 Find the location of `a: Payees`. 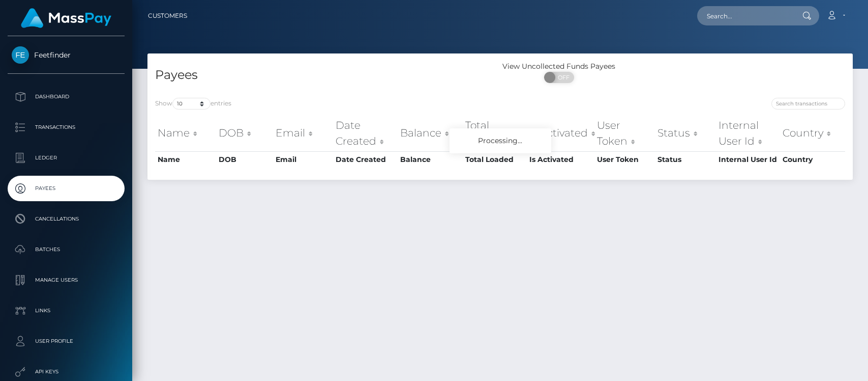

a: Payees is located at coordinates (66, 188).